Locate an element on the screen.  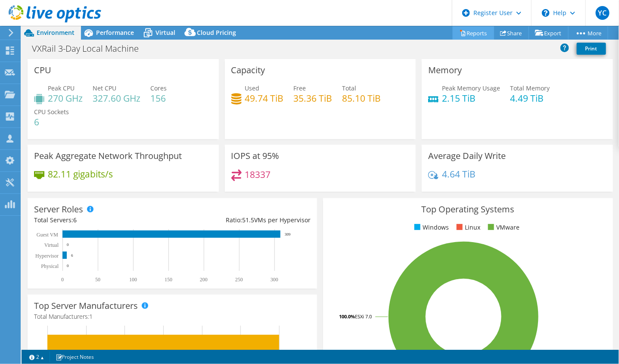
a: Print is located at coordinates (591, 49).